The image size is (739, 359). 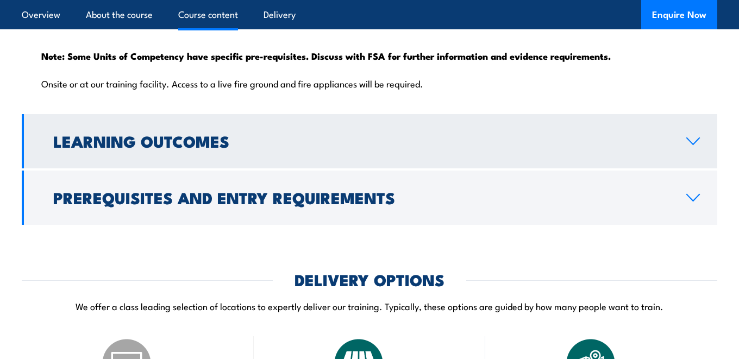 I want to click on a: Prerequisites and Entry Requirements, so click(x=370, y=198).